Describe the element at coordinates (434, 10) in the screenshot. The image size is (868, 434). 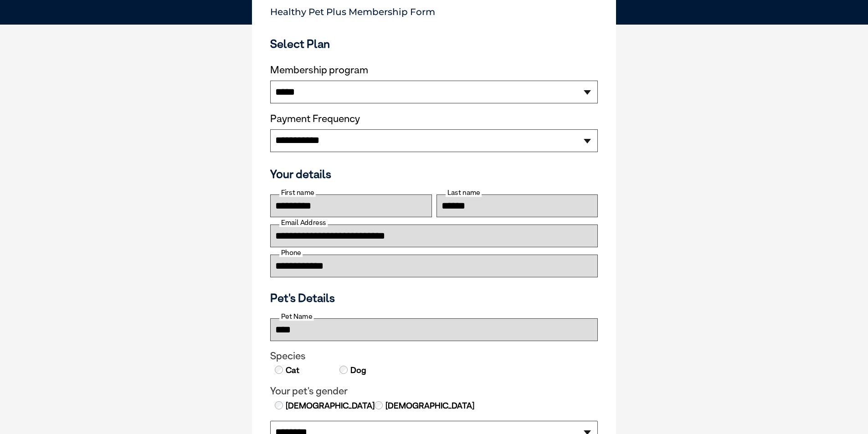
I see `p: Healthy Pet Plus Membership Form` at that location.